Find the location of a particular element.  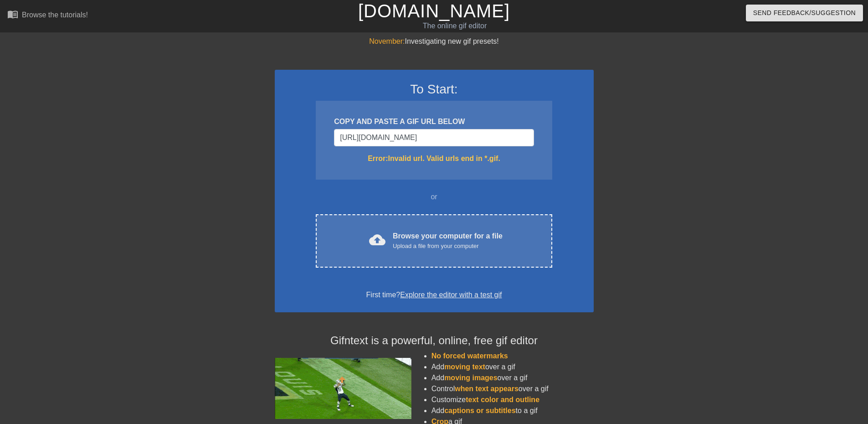

span: moving text is located at coordinates (465, 366).